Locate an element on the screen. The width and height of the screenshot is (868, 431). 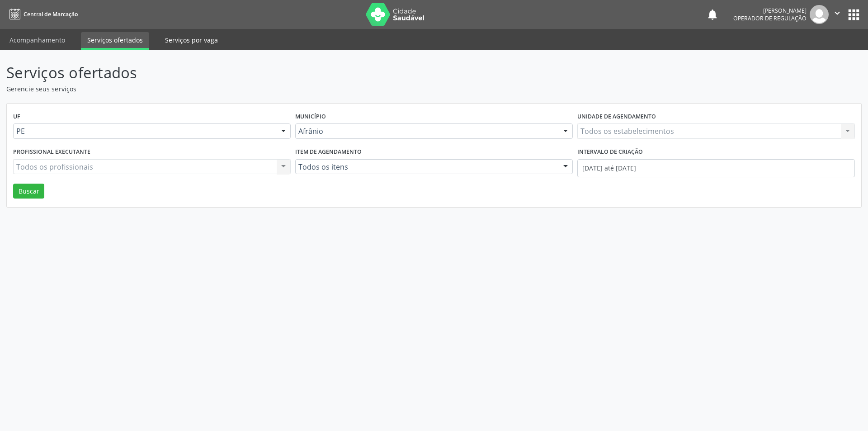
p: Gerencie seus serviços is located at coordinates (305, 88).